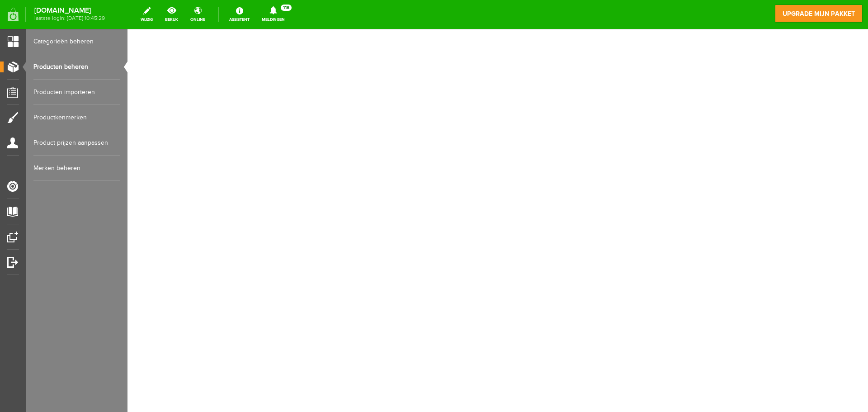 The image size is (868, 412). Describe the element at coordinates (77, 67) in the screenshot. I see `a: Producten beheren` at that location.